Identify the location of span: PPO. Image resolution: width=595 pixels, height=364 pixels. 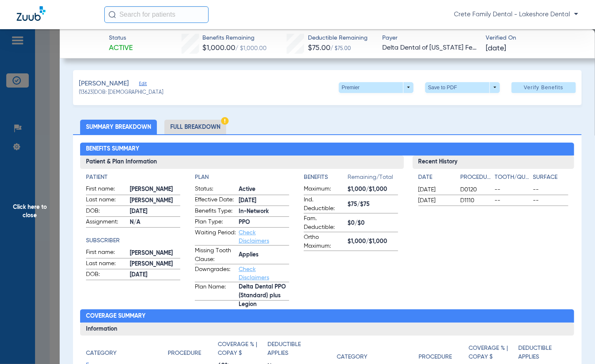
(264, 222).